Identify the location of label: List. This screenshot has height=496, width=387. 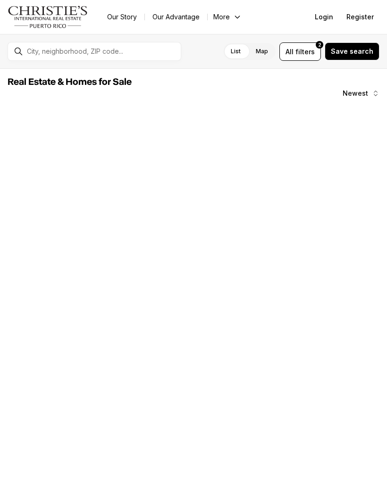
(235, 51).